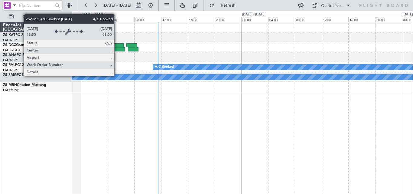 This screenshot has height=194, width=413. Describe the element at coordinates (9, 35) in the screenshot. I see `span: ZS-KAT` at that location.